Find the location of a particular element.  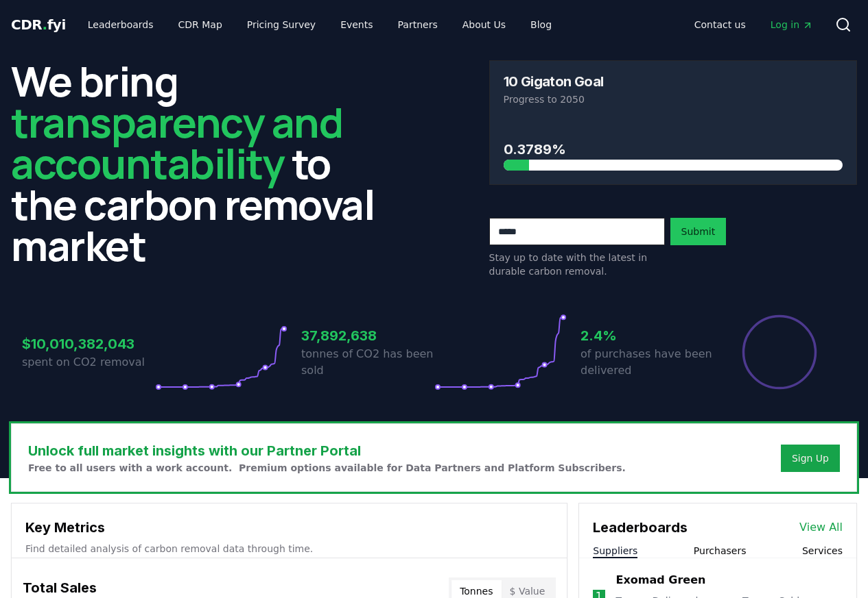

span: transparency and accountability is located at coordinates (176, 142).